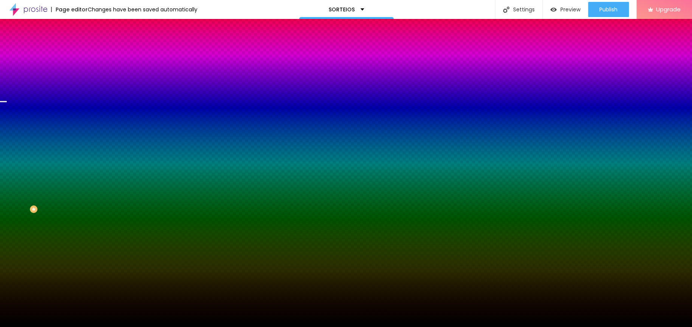  I want to click on img: Icone, so click(506, 9).